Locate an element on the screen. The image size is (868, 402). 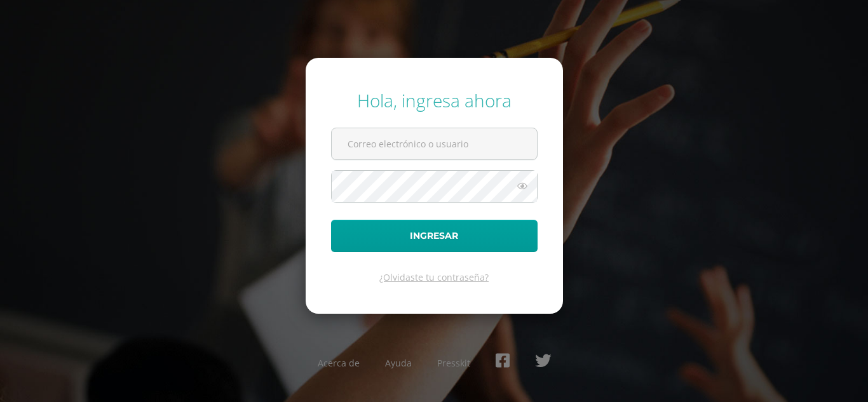
input: Correo electrónico o usuario is located at coordinates (434, 143).